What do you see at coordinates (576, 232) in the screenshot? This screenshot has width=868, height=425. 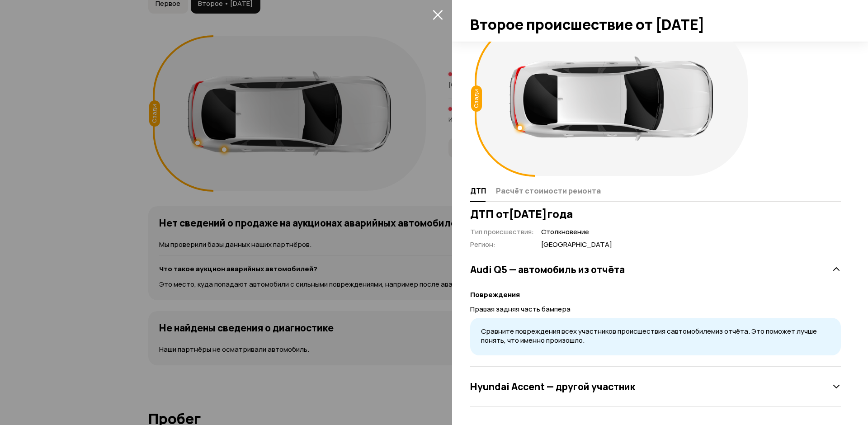 I see `span: Столкновение` at bounding box center [576, 232].